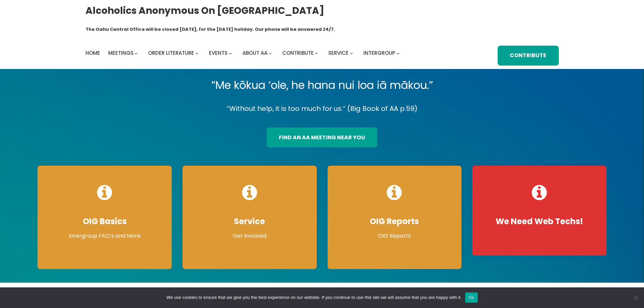  Describe the element at coordinates (322, 85) in the screenshot. I see `p: “Me kōkua ‘ole, he hana nui loa iā mākou.”` at that location.